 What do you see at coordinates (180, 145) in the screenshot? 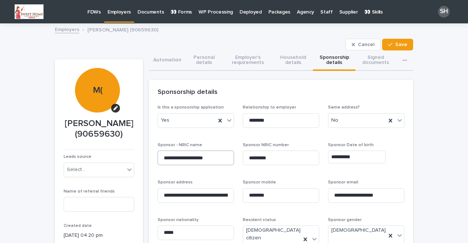
I see `span: Sponsor - NRIC name` at bounding box center [180, 145].